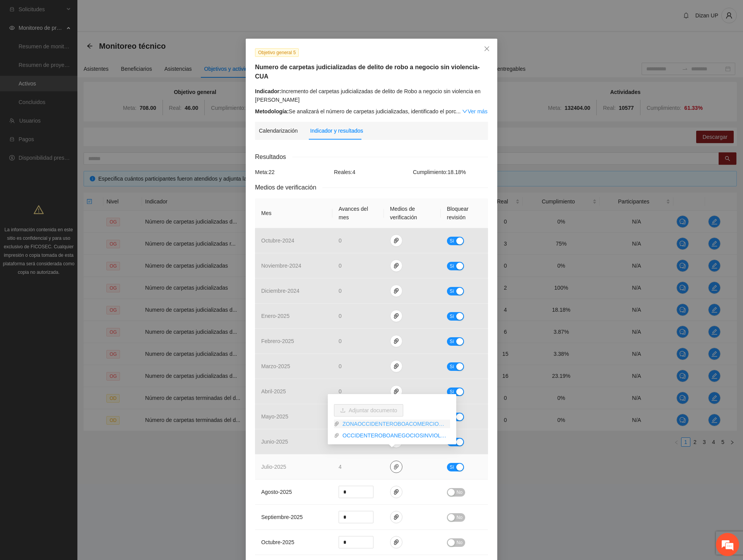 Image resolution: width=743 pixels, height=560 pixels. I want to click on span: close, so click(487, 48).